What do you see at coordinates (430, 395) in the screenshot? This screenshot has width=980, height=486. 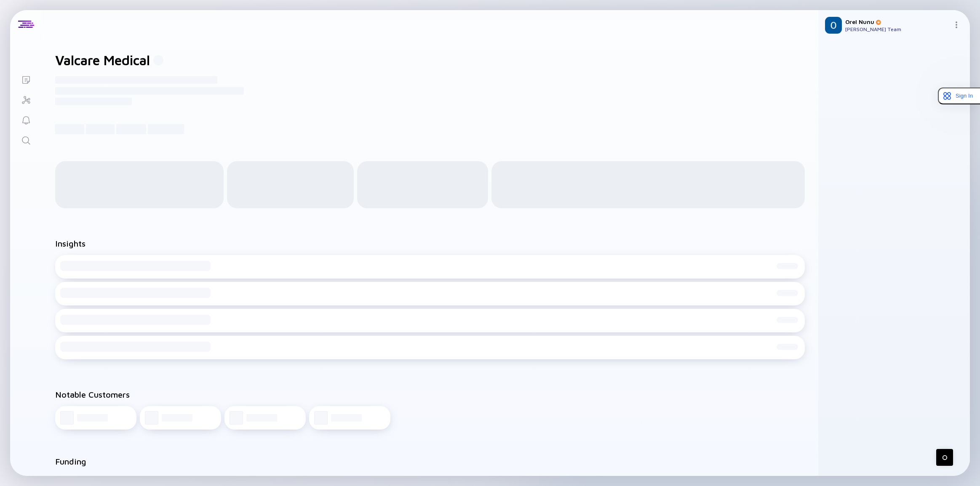 I see `h2: Notable Customers` at bounding box center [430, 395].